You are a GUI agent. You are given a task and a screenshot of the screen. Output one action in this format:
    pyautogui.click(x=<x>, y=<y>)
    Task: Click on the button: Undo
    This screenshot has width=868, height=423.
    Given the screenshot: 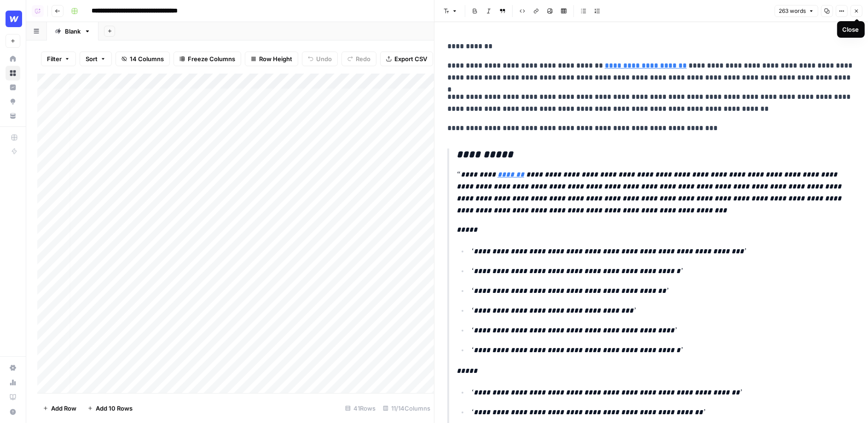 What is the action you would take?
    pyautogui.click(x=320, y=59)
    